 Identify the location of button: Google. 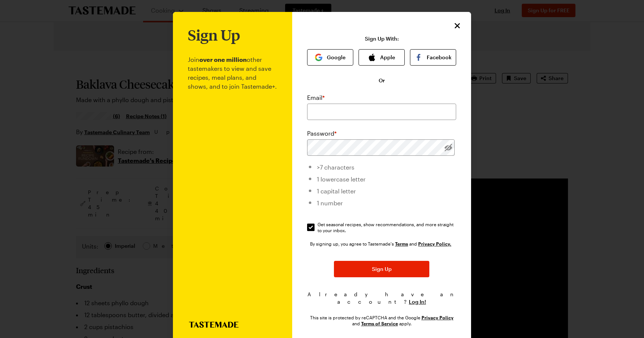
(330, 57).